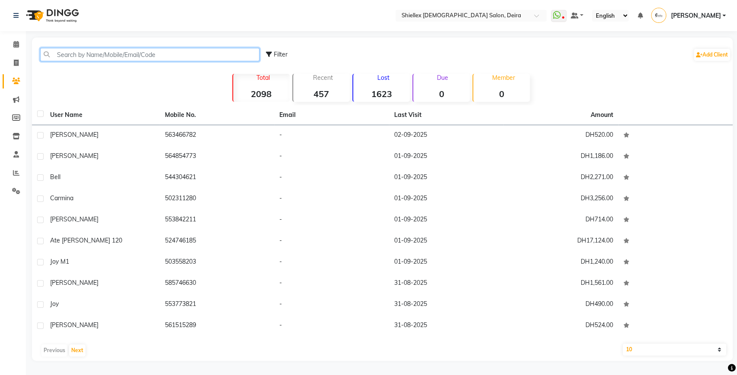 The image size is (737, 375). What do you see at coordinates (217, 326) in the screenshot?
I see `td: 561515289` at bounding box center [217, 326].